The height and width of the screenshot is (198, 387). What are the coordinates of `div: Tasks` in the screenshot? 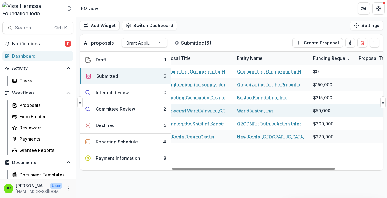 It's located at (44, 81).